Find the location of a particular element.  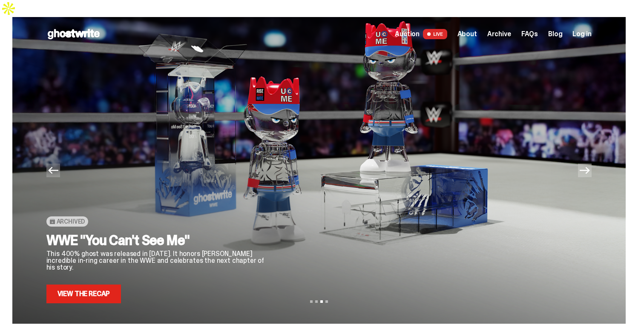

span: FAQs is located at coordinates (530, 34).